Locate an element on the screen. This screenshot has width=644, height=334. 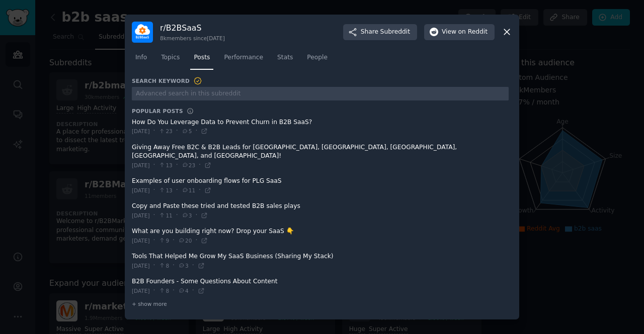
span: on Reddit is located at coordinates (473, 32).